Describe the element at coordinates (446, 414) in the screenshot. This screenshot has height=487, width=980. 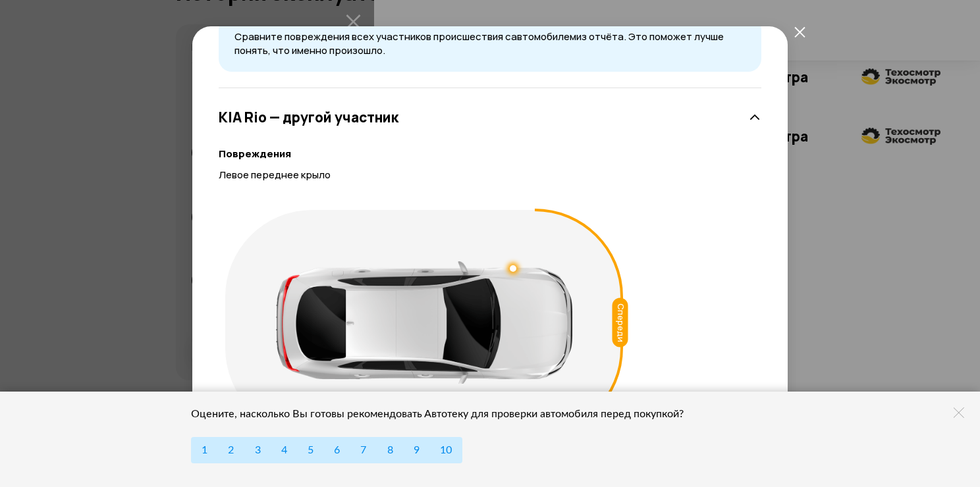
I see `div: Оцените, насколько Вы готовы рекомендовать Автотеку для проверки автомобиля перед покупкой?` at that location.